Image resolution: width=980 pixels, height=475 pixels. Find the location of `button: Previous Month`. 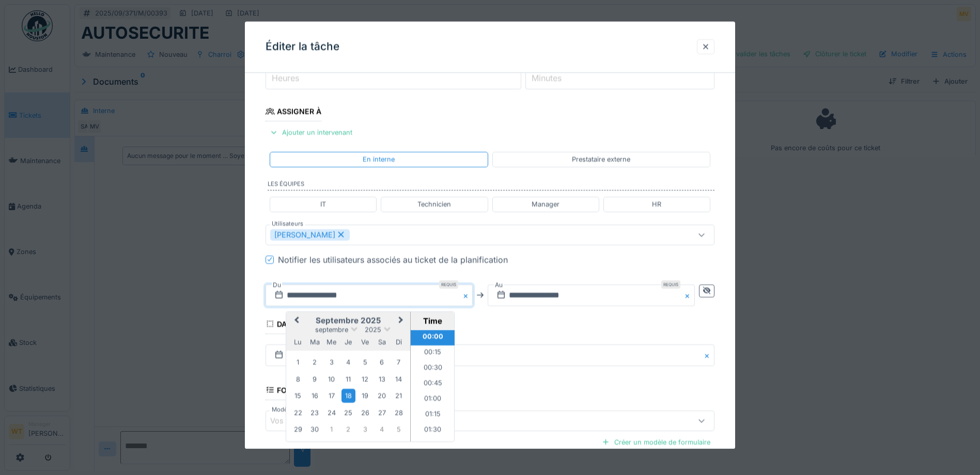

button: Previous Month is located at coordinates (295, 321).